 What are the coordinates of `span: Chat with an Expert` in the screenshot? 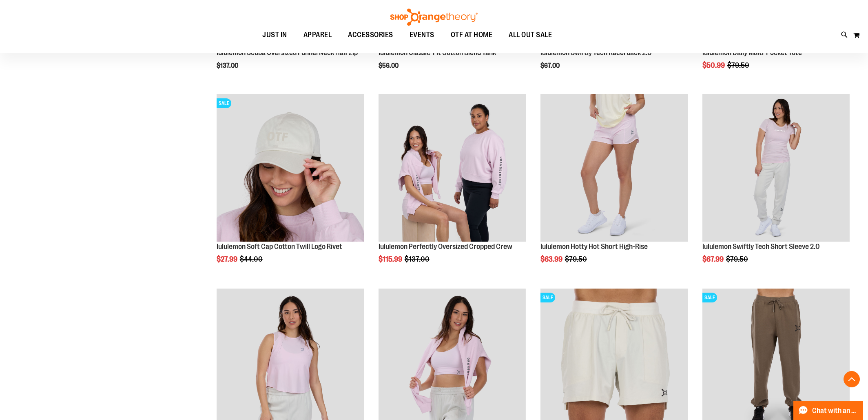 It's located at (835, 410).